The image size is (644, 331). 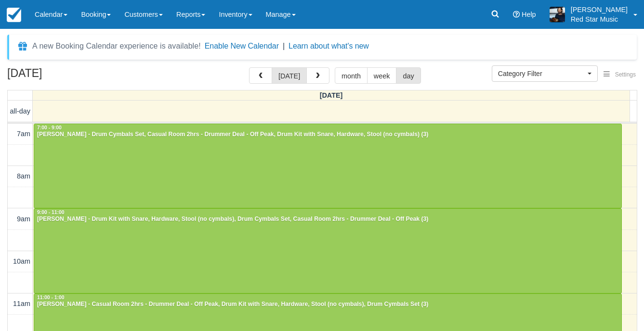 What do you see at coordinates (625, 74) in the screenshot?
I see `span: Settings` at bounding box center [625, 74].